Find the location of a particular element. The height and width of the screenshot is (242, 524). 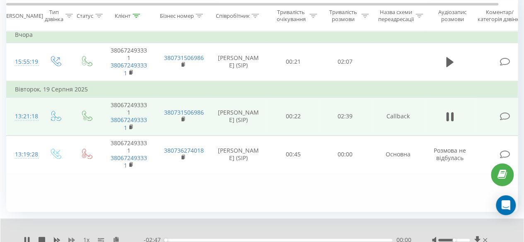

span: Розмова не відбулась is located at coordinates (450, 154).